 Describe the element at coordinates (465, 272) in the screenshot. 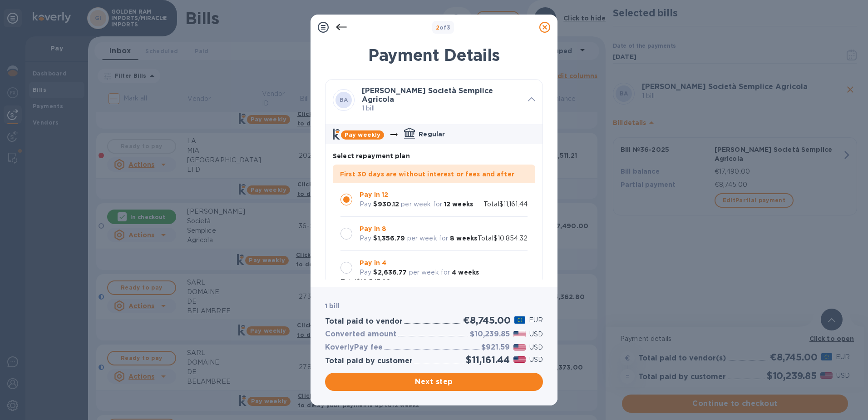

I see `b: 4 weeks` at that location.